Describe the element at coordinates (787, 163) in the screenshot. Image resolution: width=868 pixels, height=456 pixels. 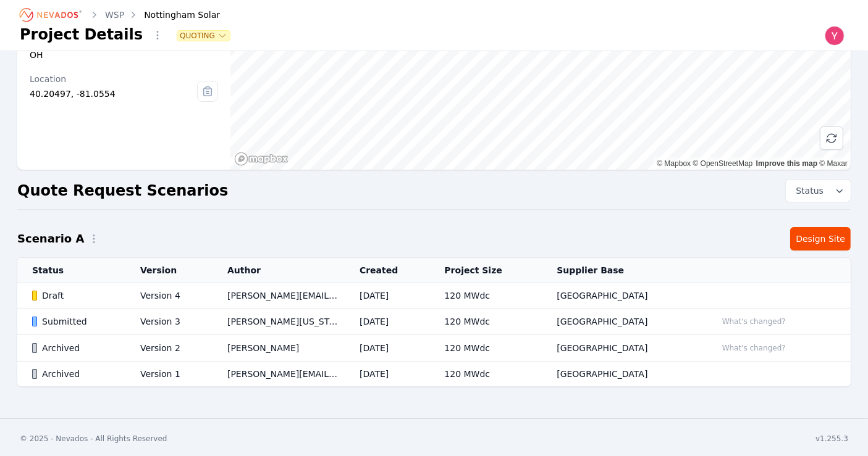
I see `a: Improve this map` at that location.